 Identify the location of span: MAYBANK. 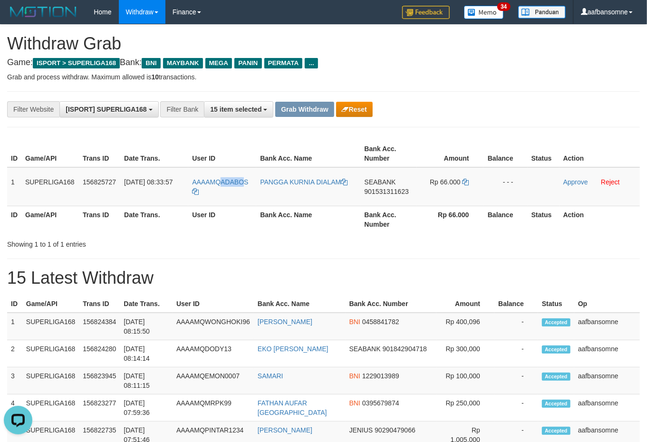
(183, 63).